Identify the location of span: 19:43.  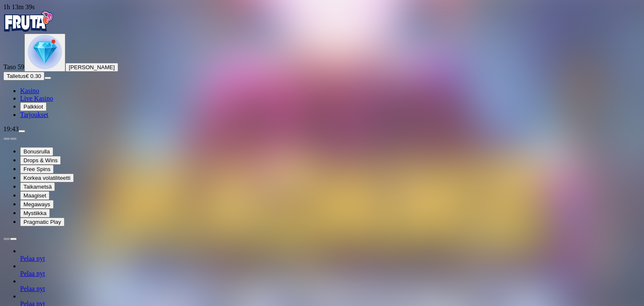
(11, 129).